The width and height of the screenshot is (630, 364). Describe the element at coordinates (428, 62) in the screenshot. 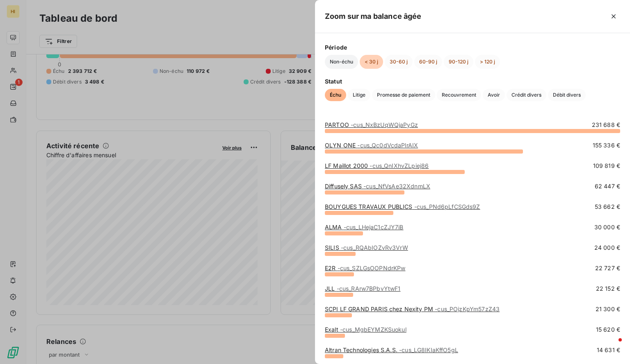

I see `button: 60-90 j` at that location.